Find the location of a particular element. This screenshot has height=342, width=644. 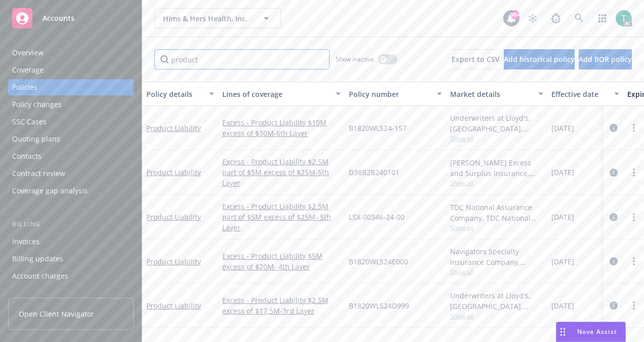

div: Navigators Specialty Insurance Company, Hartford Insurance Group, CRC Group is located at coordinates (496, 257).